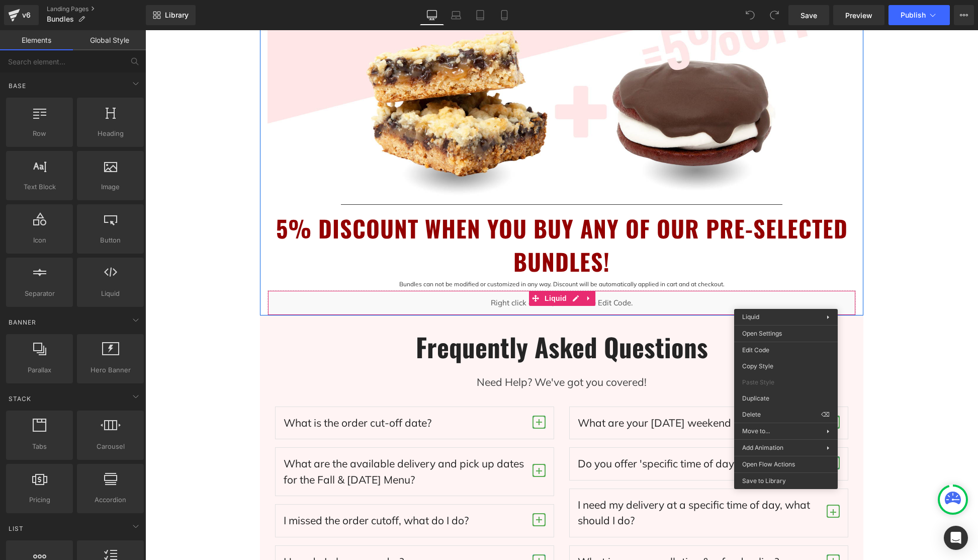  Describe the element at coordinates (553, 483) in the screenshot. I see `p: I need my delivery at a specific time of day, what should I do?` at that location.